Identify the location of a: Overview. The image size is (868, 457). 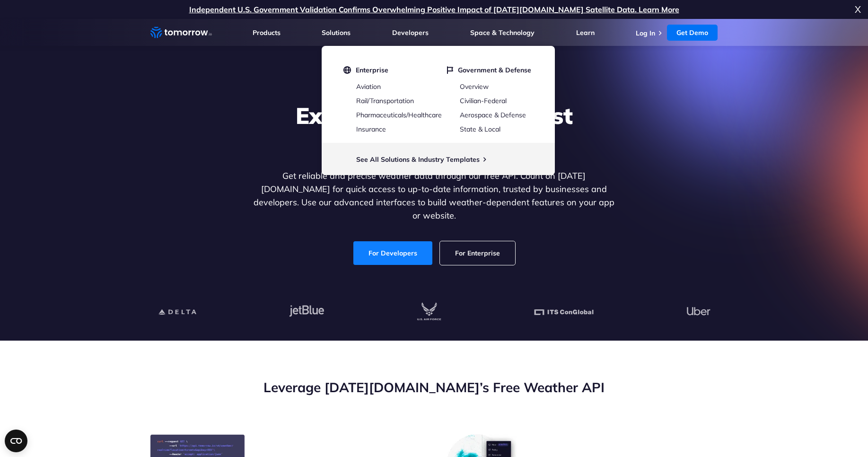
(474, 87).